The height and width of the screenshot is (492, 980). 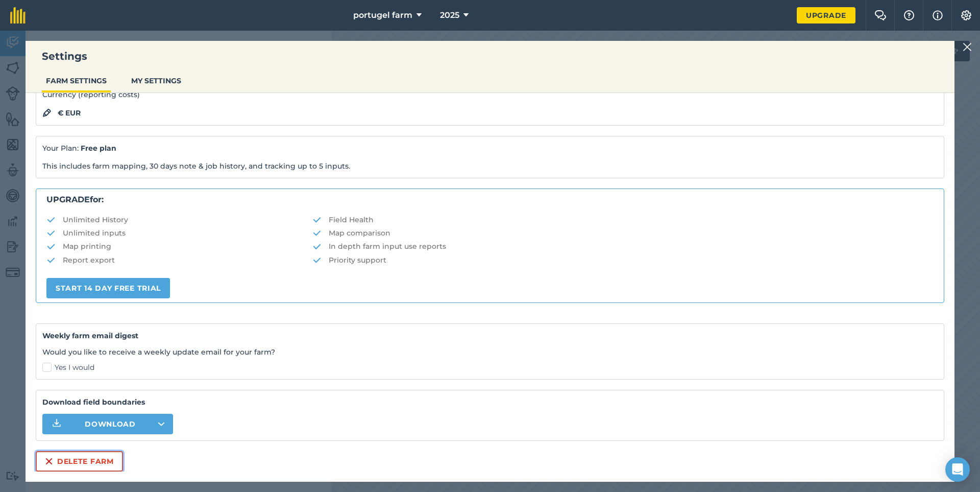 What do you see at coordinates (47, 113) in the screenshot?
I see `img: svg+xml;base64,PHN2ZyB4bWxucz0iaHR0cDovL3d3dy53My5vcmcvMjAwMC9zdmciIHdpZHRoPSIxOCIgaGVpZ2h0PSIyNC...` at bounding box center [47, 113].